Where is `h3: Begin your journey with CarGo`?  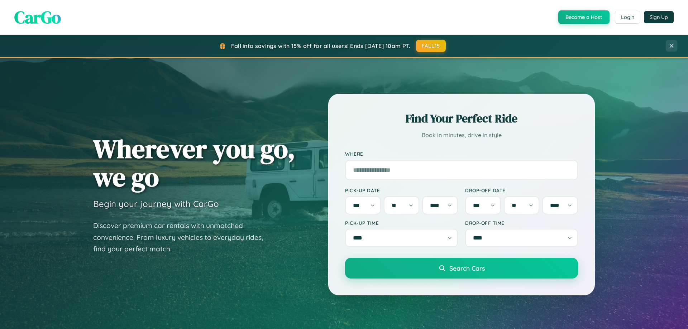
h3: Begin your journey with CarGo is located at coordinates (156, 204).